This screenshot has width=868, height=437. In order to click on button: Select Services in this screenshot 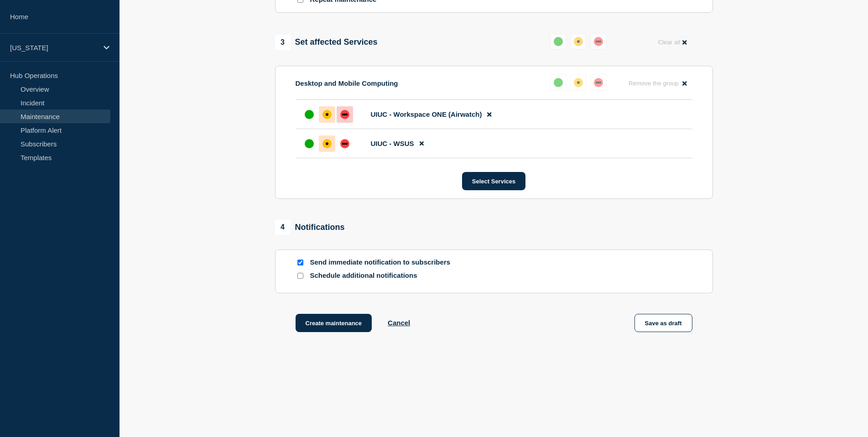, I will do `click(493, 181)`.